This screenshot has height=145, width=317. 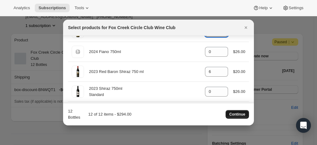 I want to click on div: 2024 Fiano 750ml, so click(x=144, y=52).